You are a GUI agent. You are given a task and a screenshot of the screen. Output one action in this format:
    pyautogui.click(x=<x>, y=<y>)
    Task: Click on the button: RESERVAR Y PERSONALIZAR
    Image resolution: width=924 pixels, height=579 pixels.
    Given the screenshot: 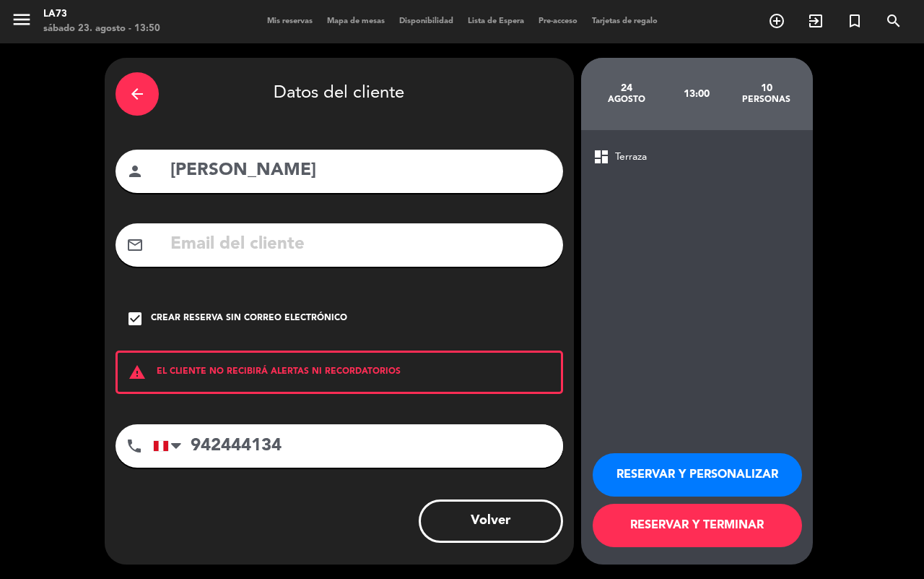 What is the action you would take?
    pyautogui.click(x=698, y=474)
    